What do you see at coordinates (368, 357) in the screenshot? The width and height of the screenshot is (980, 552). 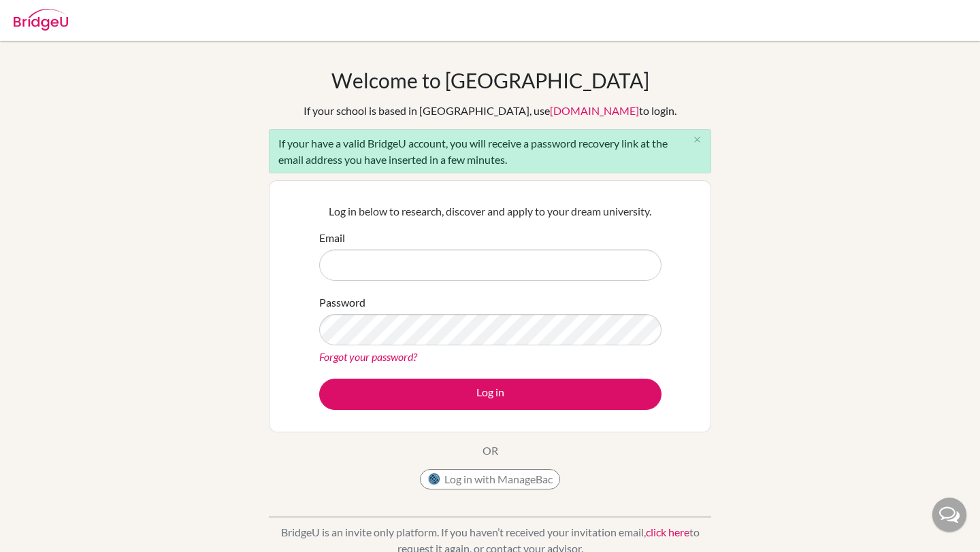 I see `a: Forgot your password?` at bounding box center [368, 357].